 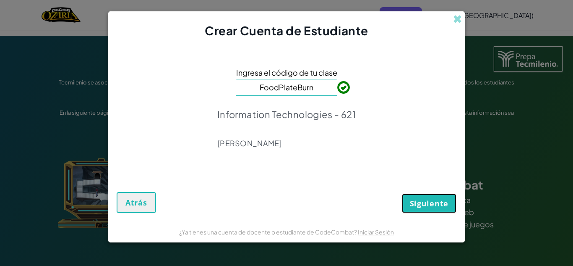 What do you see at coordinates (136, 202) in the screenshot?
I see `button: Atrás` at bounding box center [136, 202].